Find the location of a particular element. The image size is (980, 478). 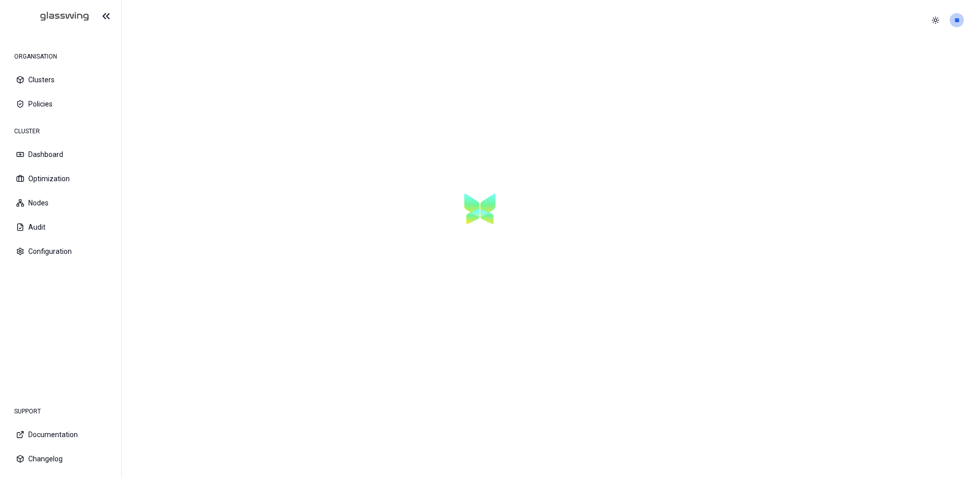

button: Changelog is located at coordinates (60, 459).